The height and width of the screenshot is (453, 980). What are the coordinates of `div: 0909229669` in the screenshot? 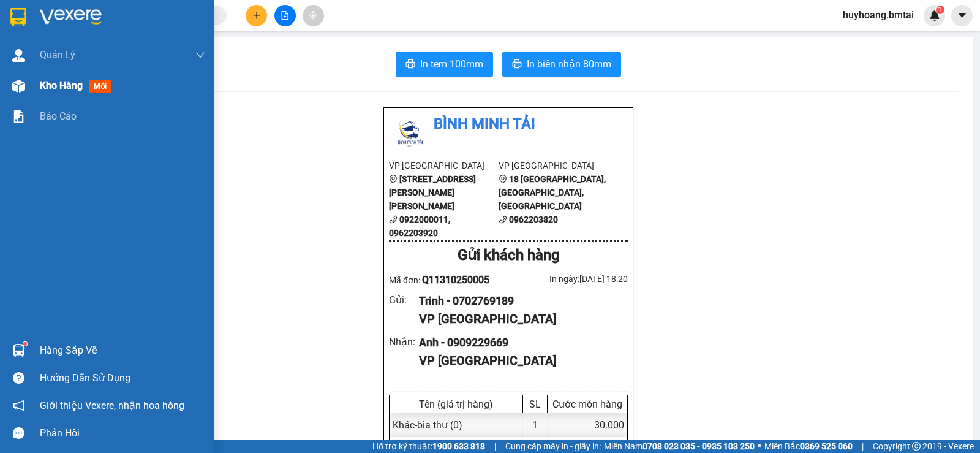 It's located at (166, 61).